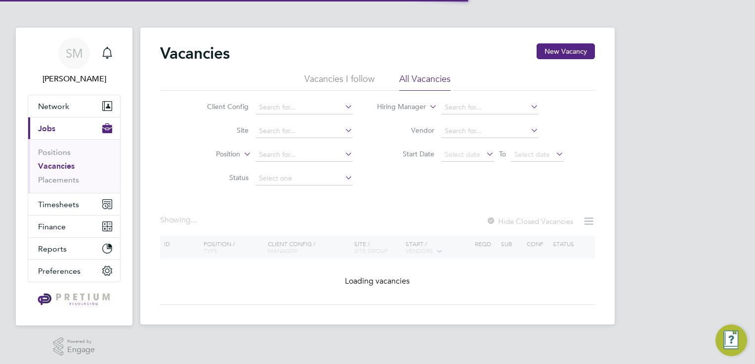 The image size is (755, 364). What do you see at coordinates (211, 155) in the screenshot?
I see `label: Position` at bounding box center [211, 155].